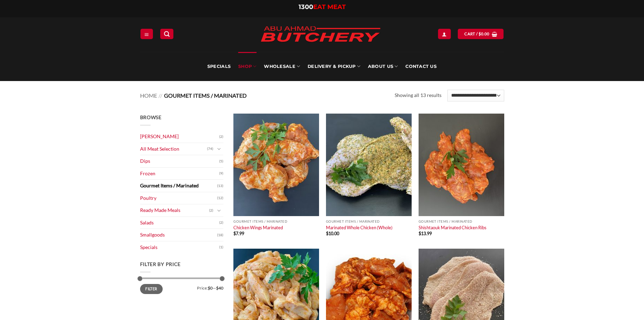 The width and height of the screenshot is (644, 320). I want to click on a: SHOP, so click(247, 67).